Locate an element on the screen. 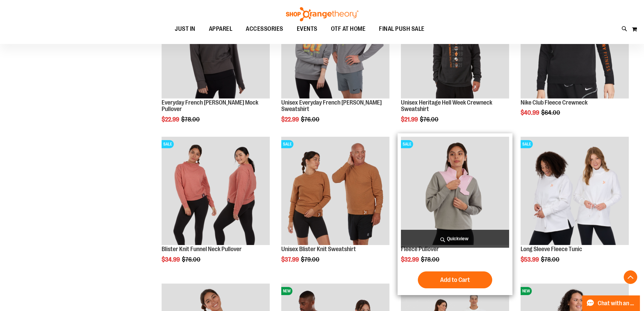 This screenshot has width=644, height=311. span: ACCESSORIES is located at coordinates (265, 29).